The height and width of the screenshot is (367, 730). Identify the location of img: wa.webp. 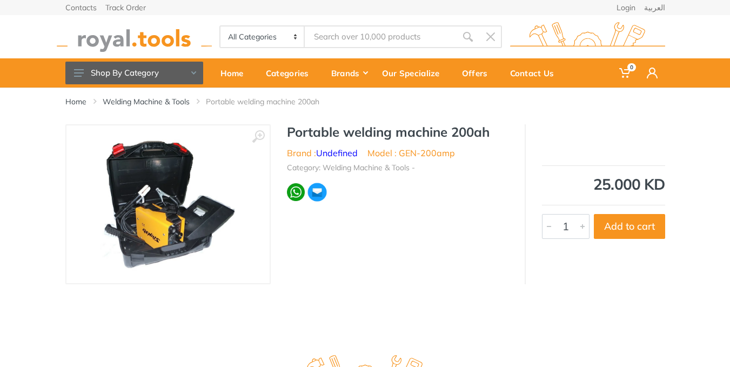
(296, 192).